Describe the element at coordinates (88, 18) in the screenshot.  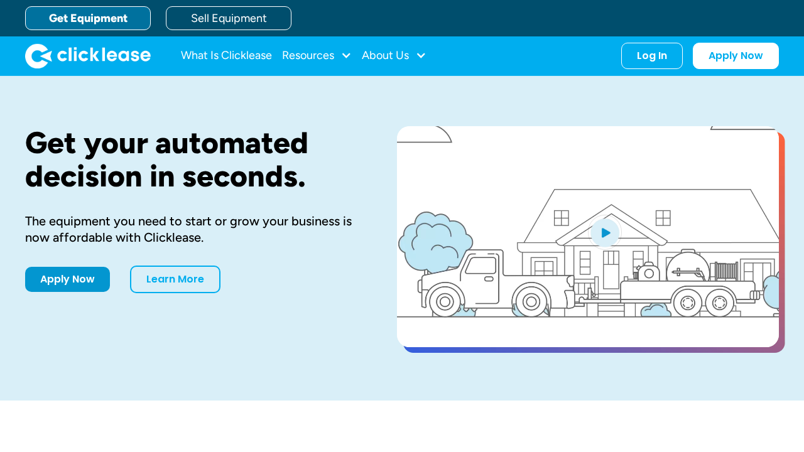
I see `a: Get Equipment` at that location.